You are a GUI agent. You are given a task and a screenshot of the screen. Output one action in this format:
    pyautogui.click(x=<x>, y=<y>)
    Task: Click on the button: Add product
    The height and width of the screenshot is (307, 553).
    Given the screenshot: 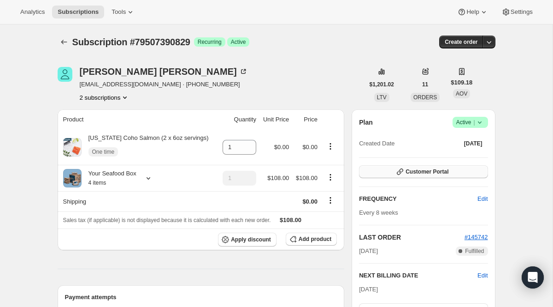 What is the action you would take?
    pyautogui.click(x=311, y=239)
    